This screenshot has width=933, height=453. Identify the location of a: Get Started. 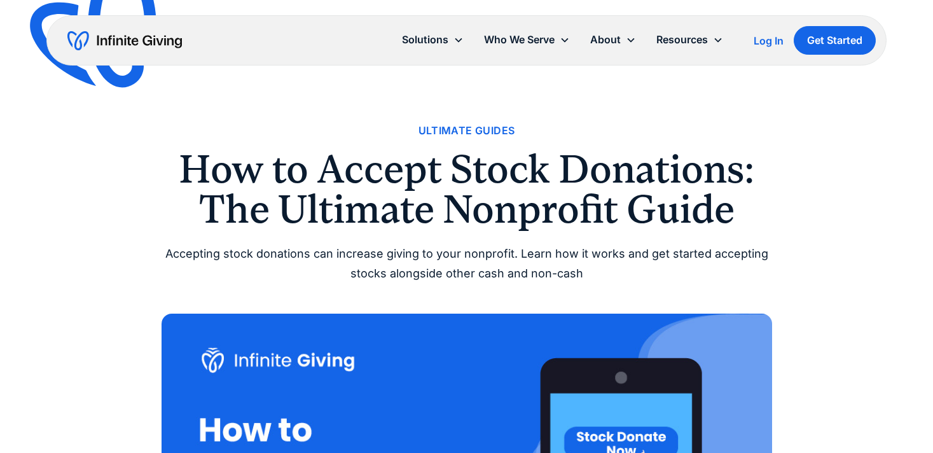
(834, 40).